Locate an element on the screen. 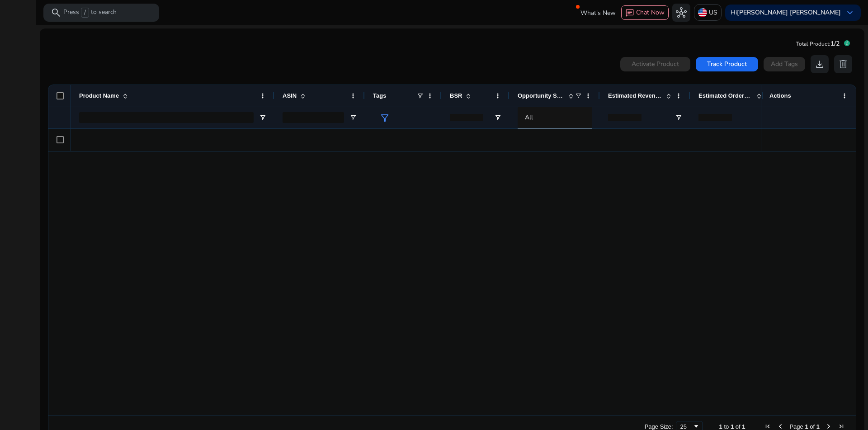  span: keyboard_arrow_down is located at coordinates (851, 13).